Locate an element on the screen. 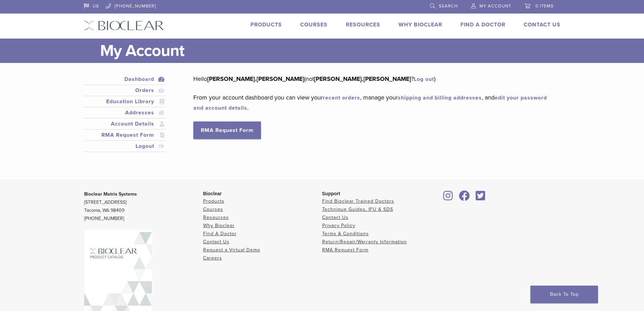 Image resolution: width=644 pixels, height=311 pixels. a: Orders is located at coordinates (125, 90).